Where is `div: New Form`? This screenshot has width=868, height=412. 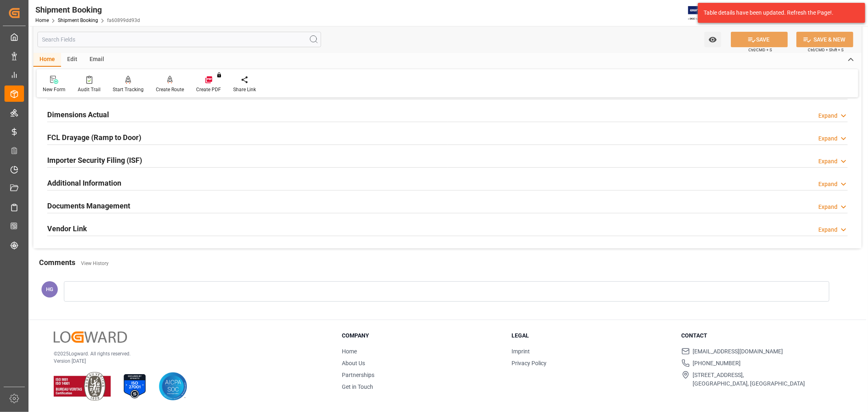
div: New Form is located at coordinates (54, 90).